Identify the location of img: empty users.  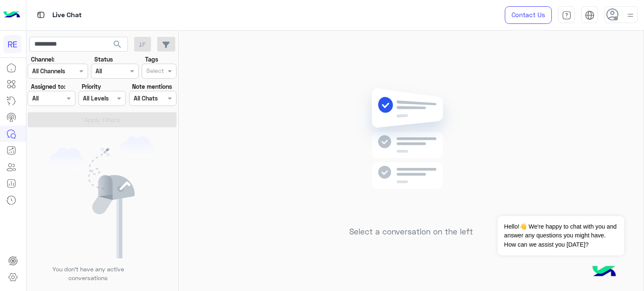
(102, 197).